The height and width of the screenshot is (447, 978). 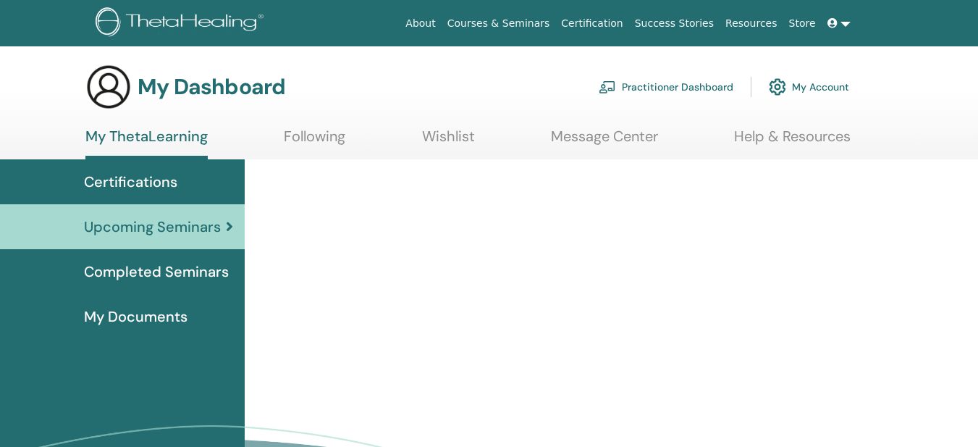 What do you see at coordinates (777, 87) in the screenshot?
I see `img: cog.svg` at bounding box center [777, 87].